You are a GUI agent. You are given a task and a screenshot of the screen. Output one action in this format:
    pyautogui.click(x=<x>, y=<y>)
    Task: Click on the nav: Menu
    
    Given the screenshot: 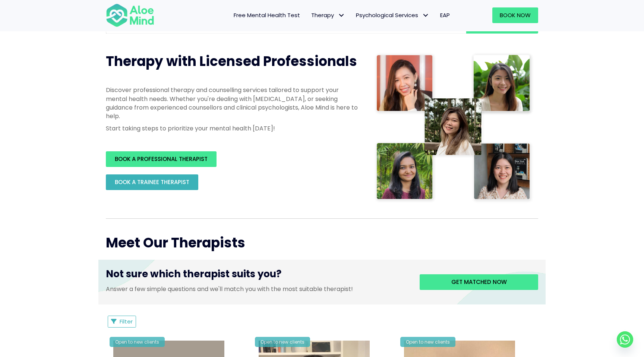 What is the action you would take?
    pyautogui.click(x=310, y=15)
    